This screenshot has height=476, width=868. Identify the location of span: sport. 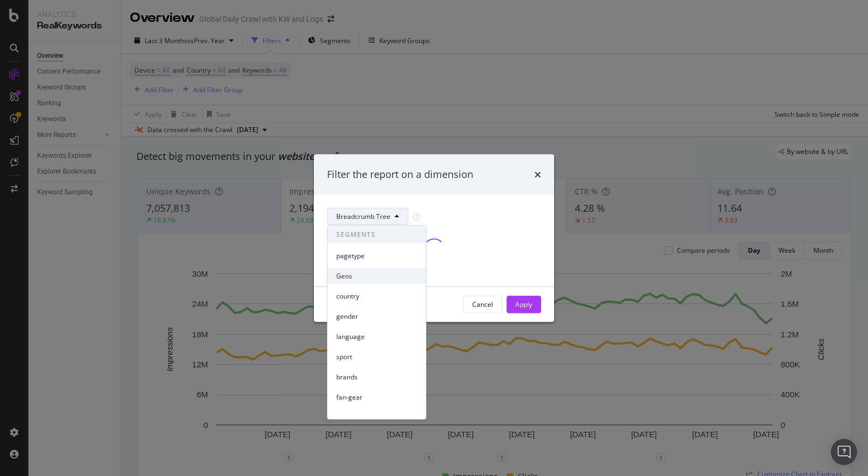
(377, 356).